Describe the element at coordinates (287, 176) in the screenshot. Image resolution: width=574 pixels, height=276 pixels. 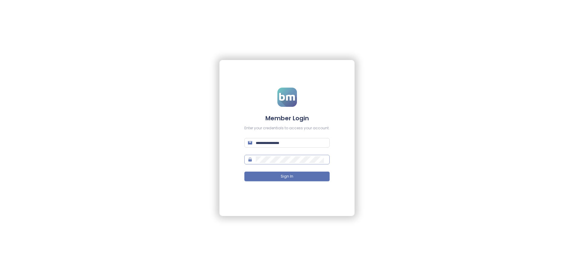
I see `span: Sign In` at that location.